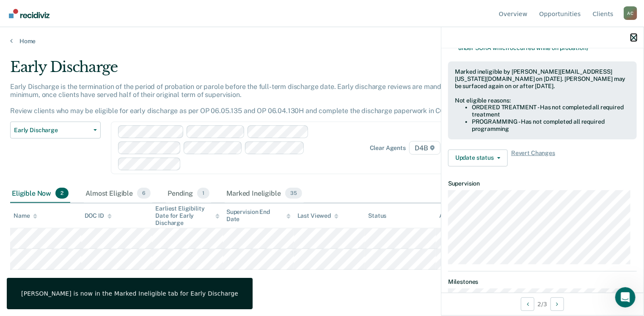 The image size is (644, 316). I want to click on span: 2, so click(62, 193).